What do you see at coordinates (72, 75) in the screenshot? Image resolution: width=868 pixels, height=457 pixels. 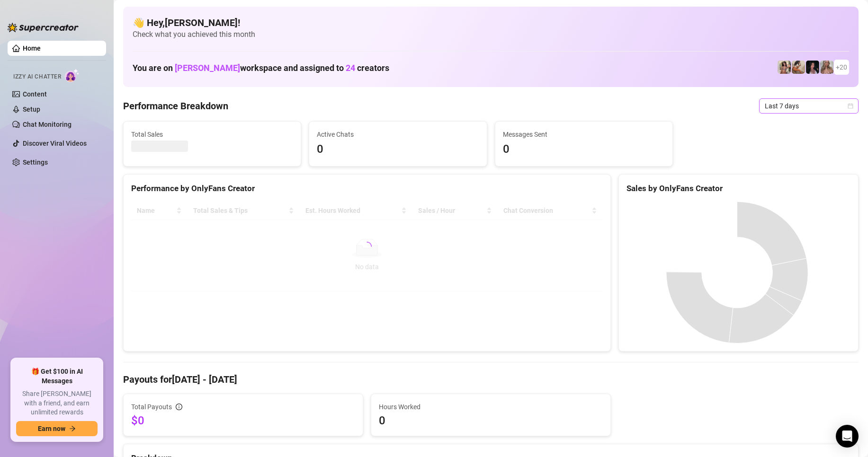 I see `img: AI Chatter` at bounding box center [72, 75].